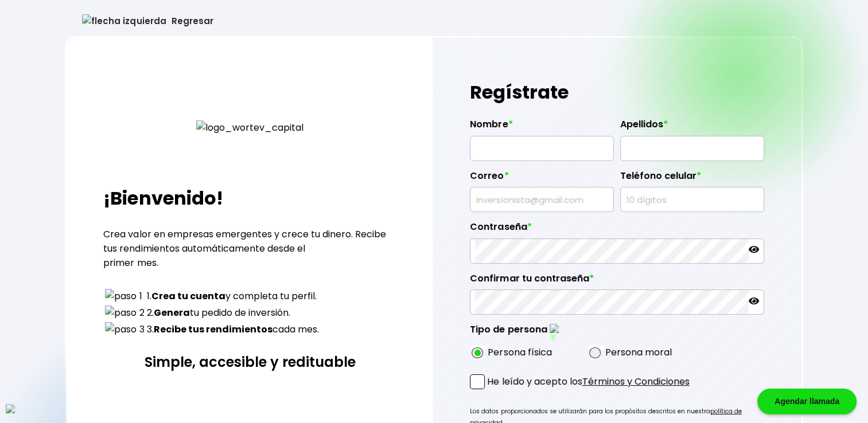  Describe the element at coordinates (692, 200) in the screenshot. I see `input: 10 dígitos` at that location.